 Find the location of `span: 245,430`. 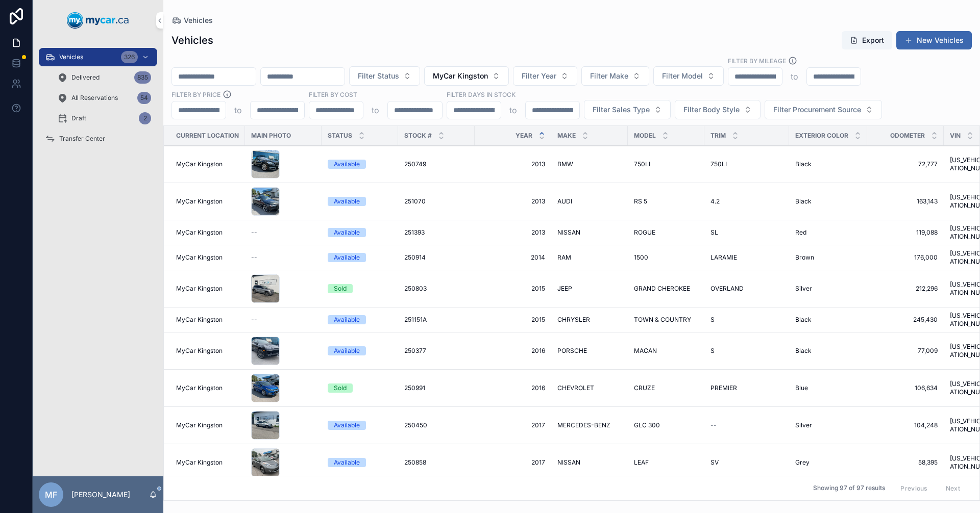

span: 245,430 is located at coordinates (905, 320).